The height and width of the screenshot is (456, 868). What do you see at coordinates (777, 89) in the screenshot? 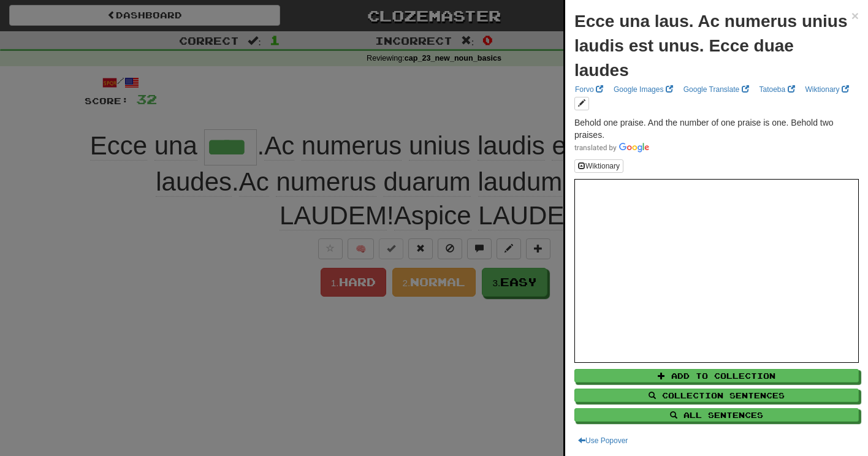
I see `a: Tatoeba` at bounding box center [777, 89].